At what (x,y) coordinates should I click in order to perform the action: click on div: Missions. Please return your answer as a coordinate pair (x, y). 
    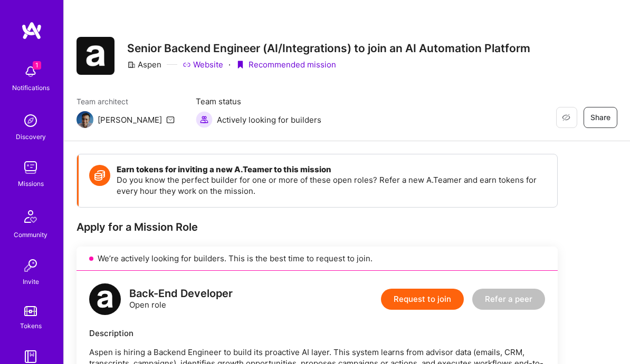
    Looking at the image, I should click on (31, 183).